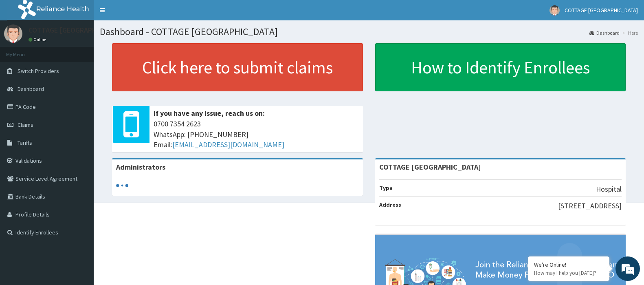  I want to click on b: Type, so click(386, 188).